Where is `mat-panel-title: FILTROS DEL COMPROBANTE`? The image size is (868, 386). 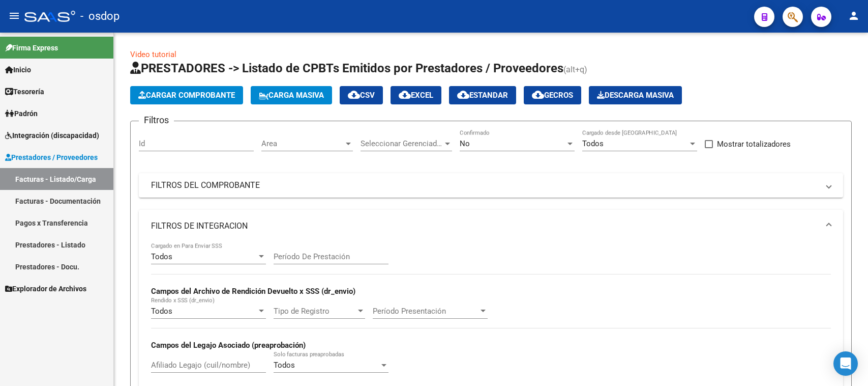
mat-panel-title: FILTROS DEL COMPROBANTE is located at coordinates (484, 185).